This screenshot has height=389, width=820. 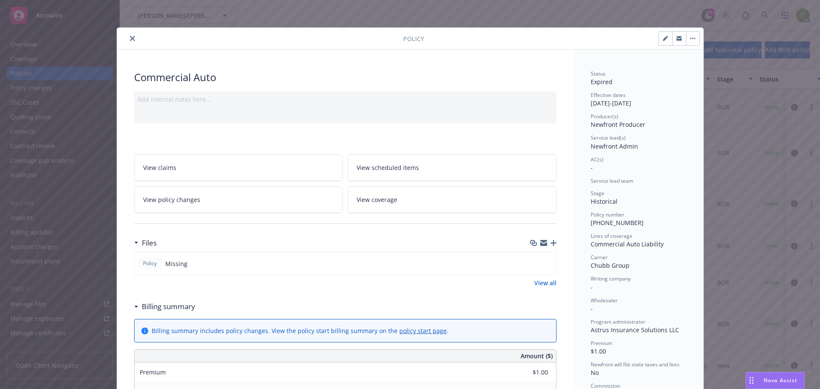 What do you see at coordinates (345, 77) in the screenshot?
I see `div: Commercial Auto` at bounding box center [345, 77].